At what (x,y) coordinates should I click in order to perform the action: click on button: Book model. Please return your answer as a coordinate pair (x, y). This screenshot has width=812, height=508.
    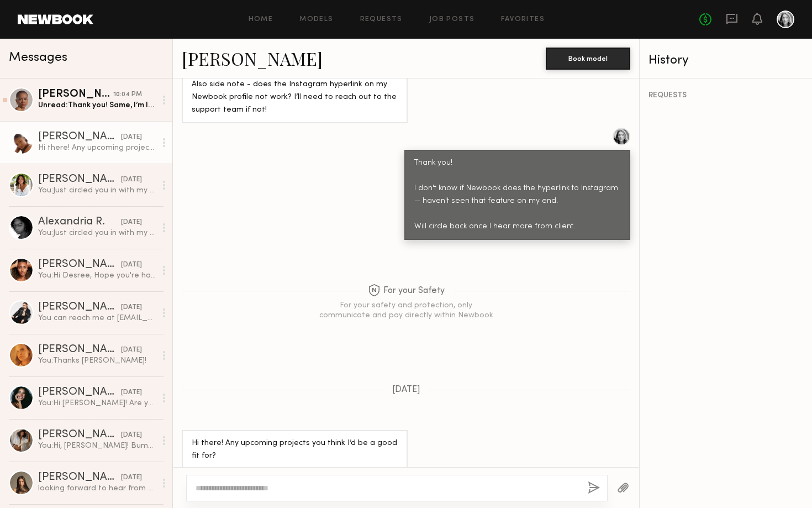
    Looking at the image, I should click on (587, 59).